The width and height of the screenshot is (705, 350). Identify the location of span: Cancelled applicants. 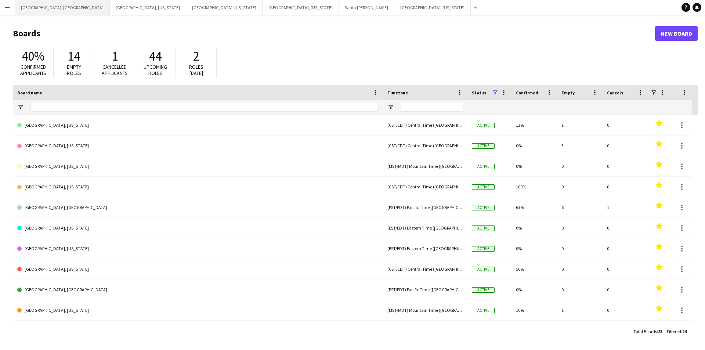
(115, 70).